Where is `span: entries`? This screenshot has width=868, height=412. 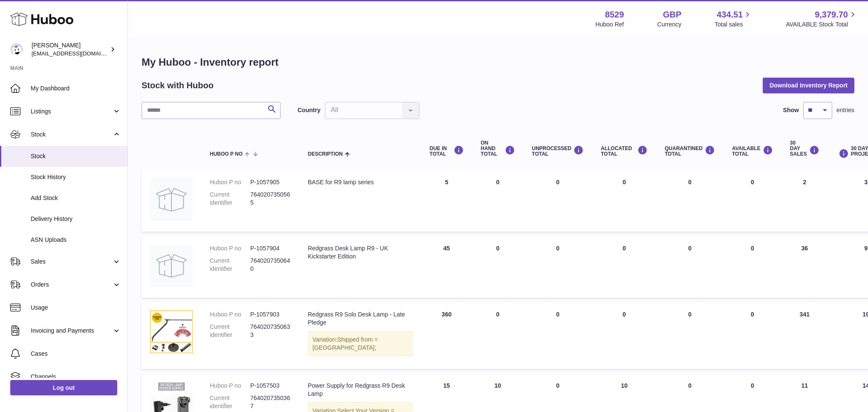 span: entries is located at coordinates (845, 110).